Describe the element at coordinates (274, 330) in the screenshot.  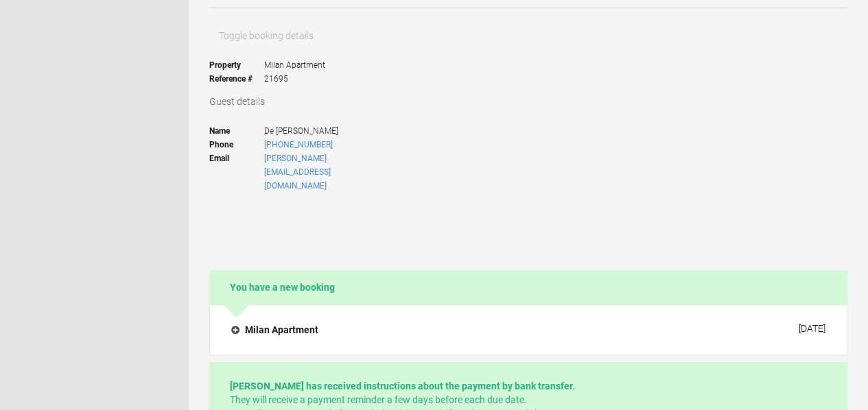
I see `h4: Milan Apartment` at that location.